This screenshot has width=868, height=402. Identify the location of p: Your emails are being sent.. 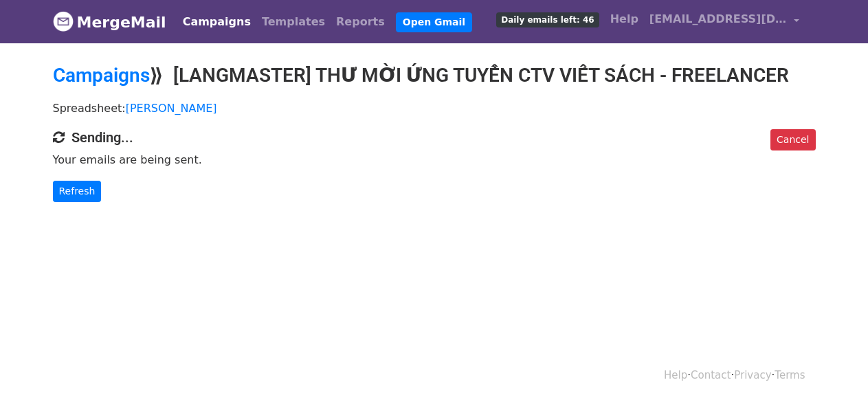
(434, 159).